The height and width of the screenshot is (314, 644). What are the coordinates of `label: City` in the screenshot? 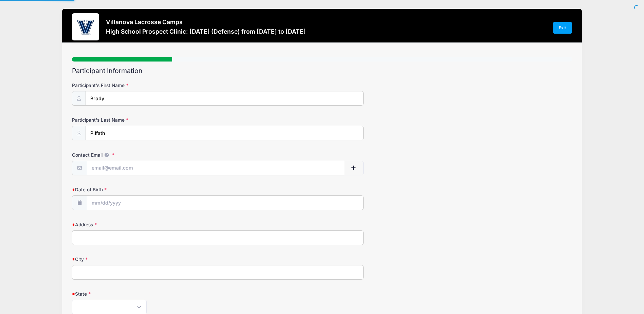 It's located at (155, 259).